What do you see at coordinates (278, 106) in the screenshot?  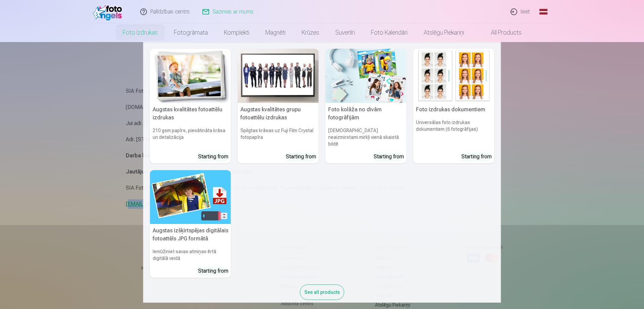 I see `a: Augstas kvalitātes grupu fotoattēlu izdrukasAugstas kvalitātes grupu fotoattēlu izdrukasSpilgtas ...` at bounding box center [278, 106].